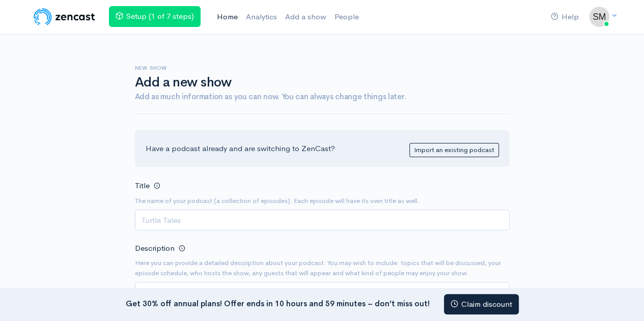 The height and width of the screenshot is (321, 644). I want to click on h4: Add as much information as you can now. You can always change things later., so click(322, 97).